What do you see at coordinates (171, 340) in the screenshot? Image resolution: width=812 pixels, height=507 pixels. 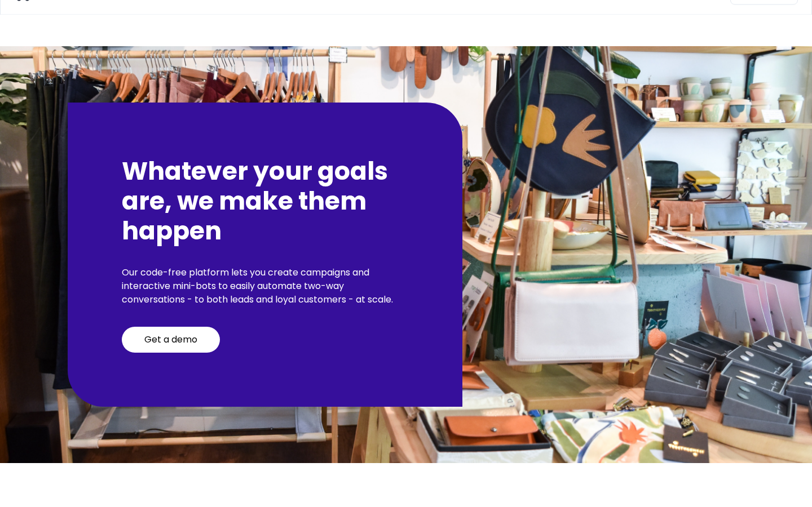 I see `a: Get a demo` at bounding box center [171, 340].